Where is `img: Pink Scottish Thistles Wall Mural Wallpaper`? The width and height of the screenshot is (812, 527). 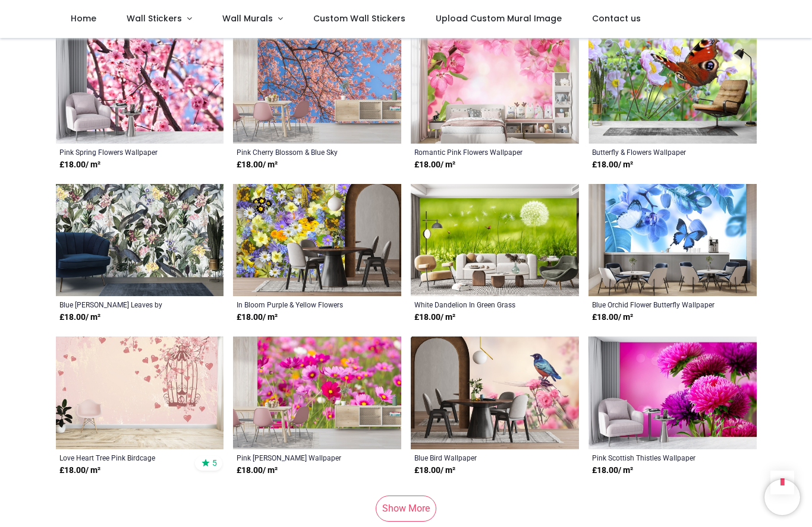
img: Pink Scottish Thistles Wall Mural Wallpaper is located at coordinates (672, 393).